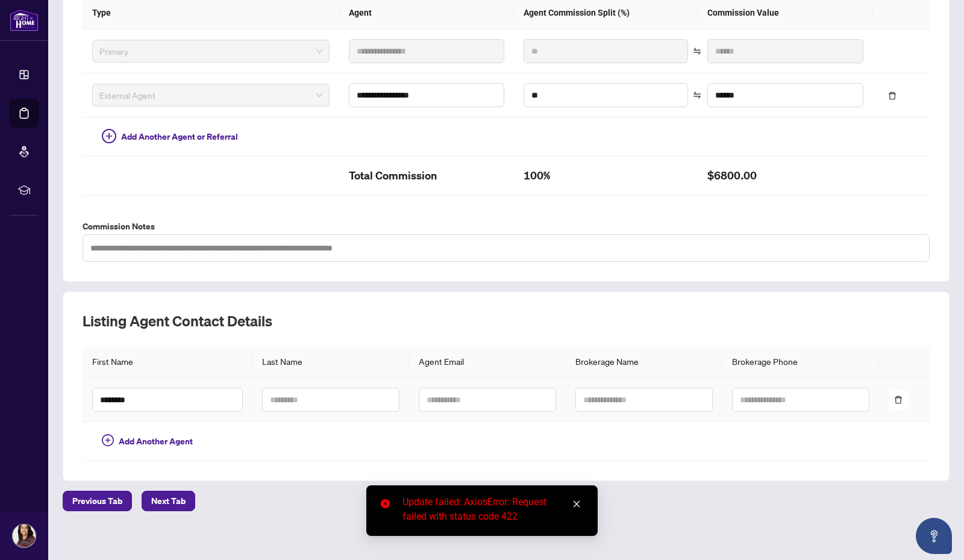 The width and height of the screenshot is (964, 560). What do you see at coordinates (506, 321) in the screenshot?
I see `h2: Listing Agent Contact Details` at bounding box center [506, 321].